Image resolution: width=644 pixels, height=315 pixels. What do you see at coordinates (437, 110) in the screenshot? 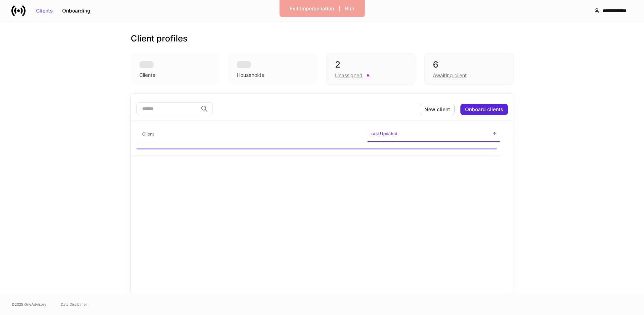
I see `button: New client` at bounding box center [437, 110].